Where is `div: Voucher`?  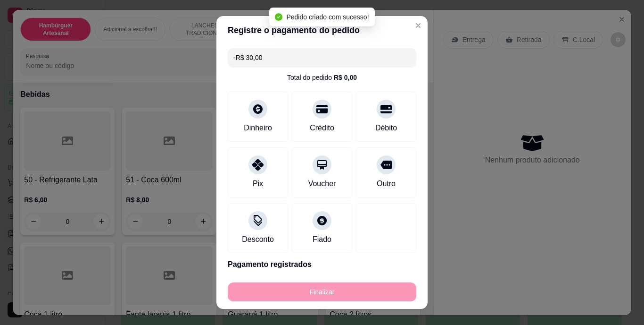 div: Voucher is located at coordinates (322, 184).